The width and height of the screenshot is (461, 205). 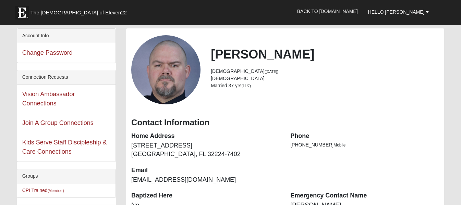 I want to click on div: Account Info, so click(x=66, y=36).